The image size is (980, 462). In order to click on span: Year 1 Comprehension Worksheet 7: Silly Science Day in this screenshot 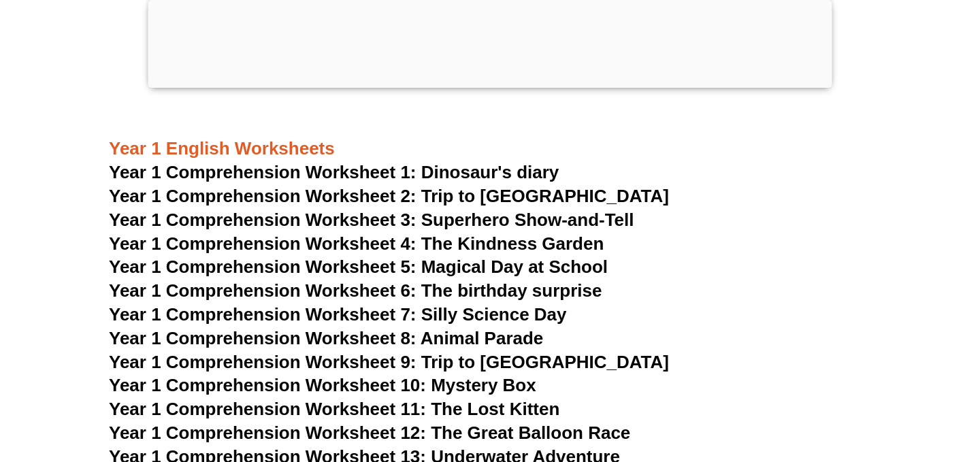, I will do `click(337, 314)`.